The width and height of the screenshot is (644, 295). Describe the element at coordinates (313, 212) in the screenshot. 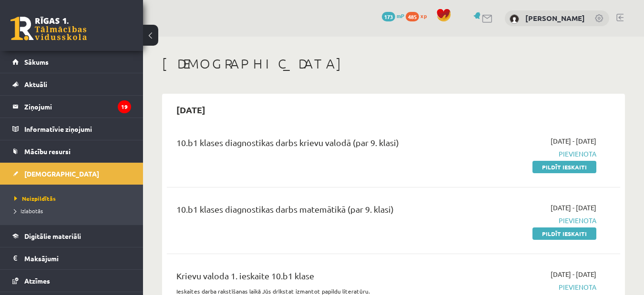

I see `div: 10.b1 klases diagnostikas darbs matemātikā (par 9. klasi)` at that location.